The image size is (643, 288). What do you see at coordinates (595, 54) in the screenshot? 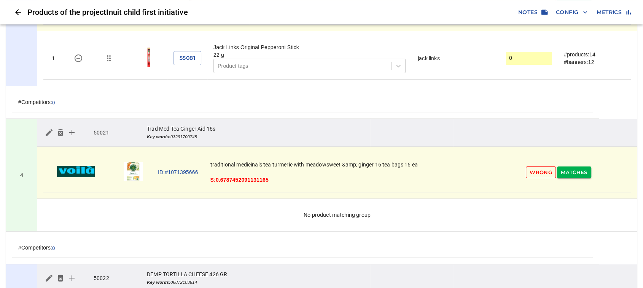
I see `div: #products: 14` at bounding box center [595, 54].